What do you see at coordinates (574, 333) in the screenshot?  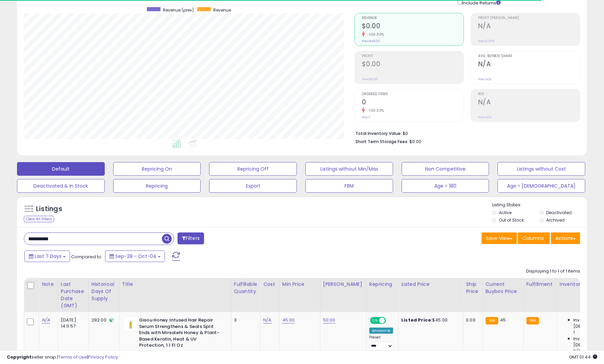 I see `span: 1` at bounding box center [574, 333].